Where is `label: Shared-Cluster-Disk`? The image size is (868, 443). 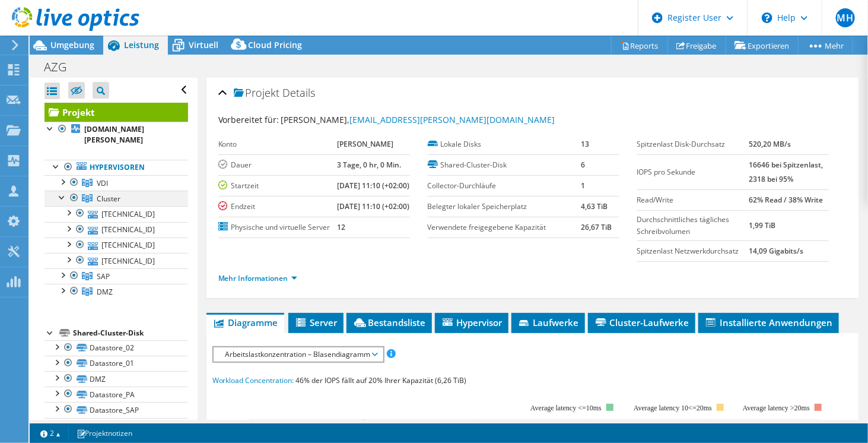 label: Shared-Cluster-Disk is located at coordinates (505, 165).